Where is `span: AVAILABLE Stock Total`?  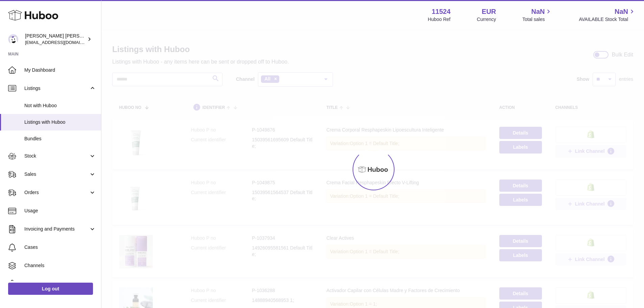 span: AVAILABLE Stock Total is located at coordinates (607, 19).